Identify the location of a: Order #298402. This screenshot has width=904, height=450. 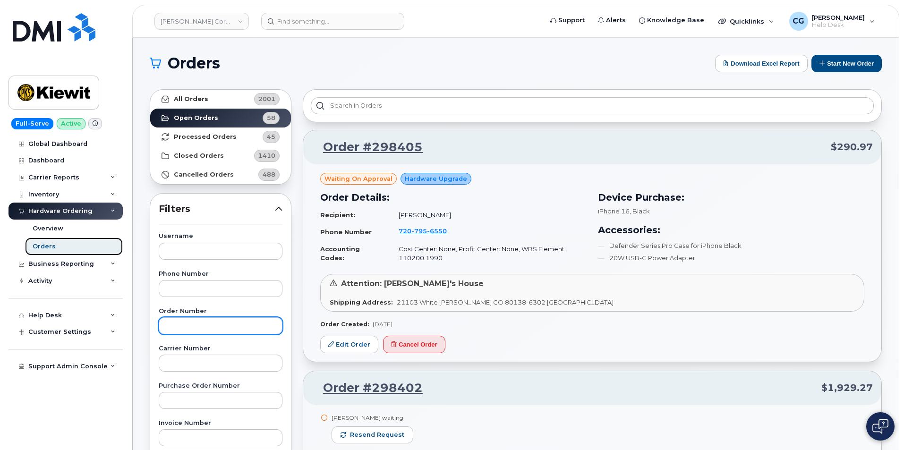
(367, 388).